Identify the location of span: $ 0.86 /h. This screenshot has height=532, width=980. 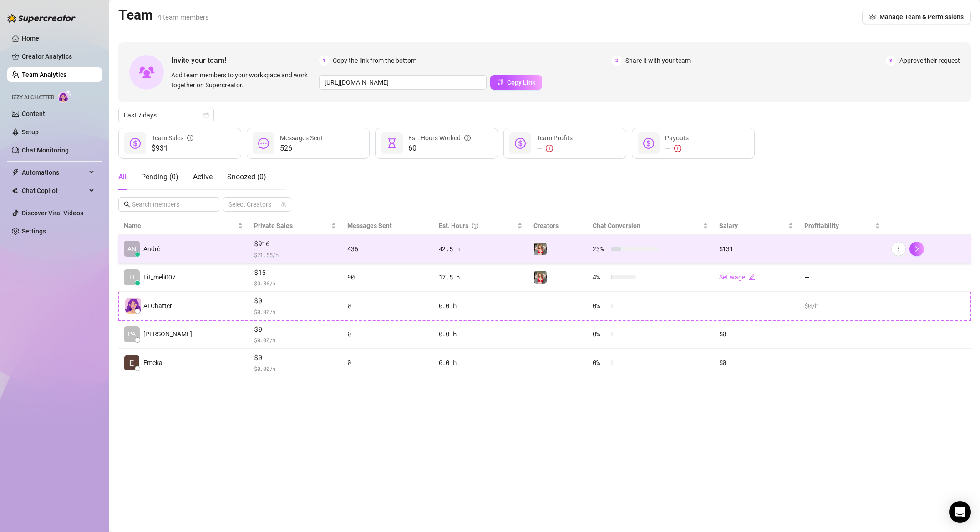
(295, 283).